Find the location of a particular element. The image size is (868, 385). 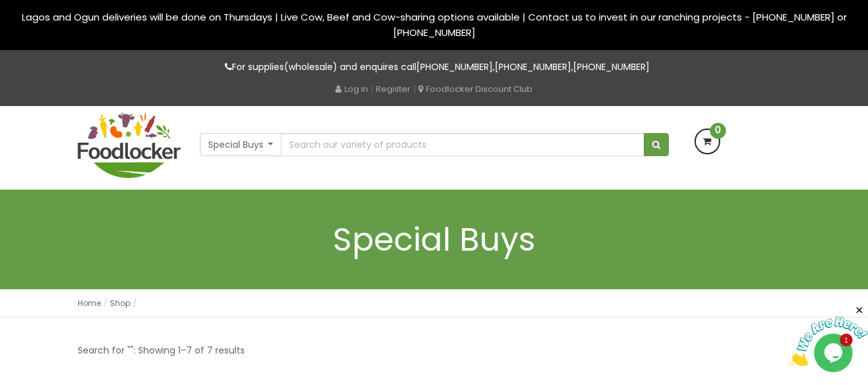

a: Shop is located at coordinates (120, 303).